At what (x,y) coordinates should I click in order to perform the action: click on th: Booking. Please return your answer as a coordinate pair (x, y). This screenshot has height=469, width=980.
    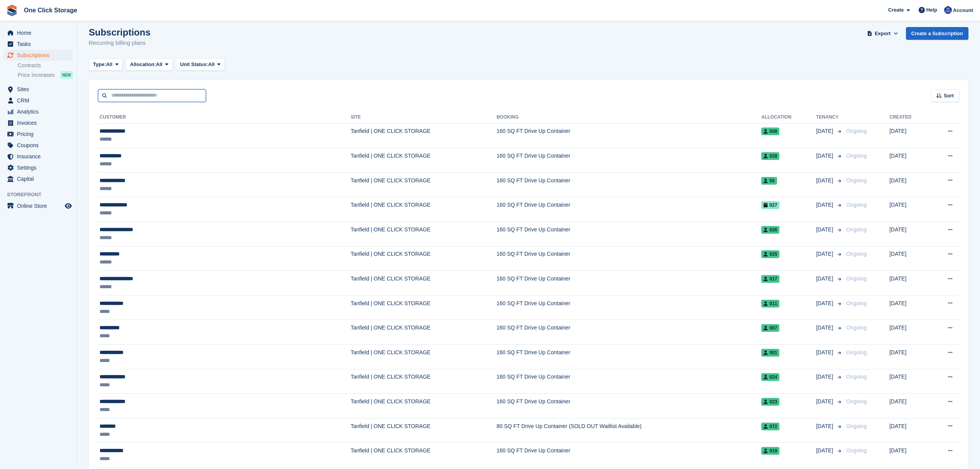
    Looking at the image, I should click on (629, 117).